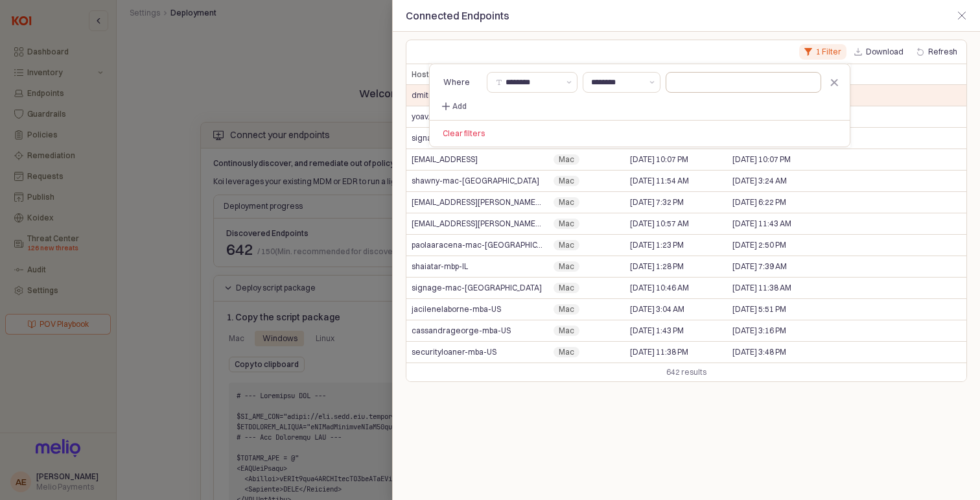 This screenshot has width=980, height=500. I want to click on input: Select a comparison operator, so click(617, 82).